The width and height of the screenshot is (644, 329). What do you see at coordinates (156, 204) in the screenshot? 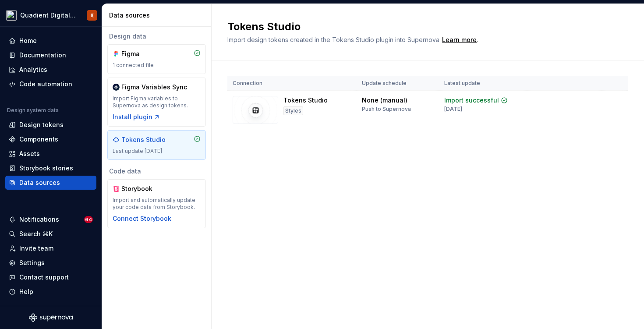
I see `div: Import and automatically update your code data from Storybook.` at bounding box center [156, 204].